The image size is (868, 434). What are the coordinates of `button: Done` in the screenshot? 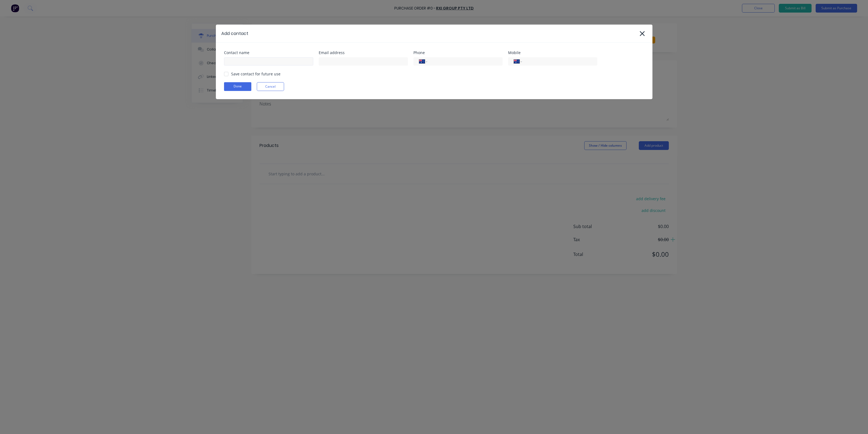 It's located at (238, 87).